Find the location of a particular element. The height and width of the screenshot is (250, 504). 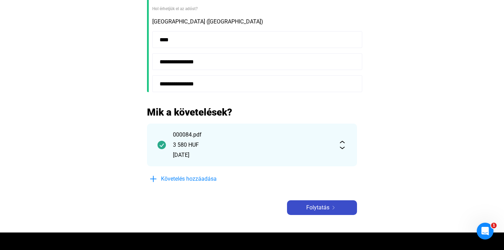

span: Követelés hozzáadása is located at coordinates (189, 179).